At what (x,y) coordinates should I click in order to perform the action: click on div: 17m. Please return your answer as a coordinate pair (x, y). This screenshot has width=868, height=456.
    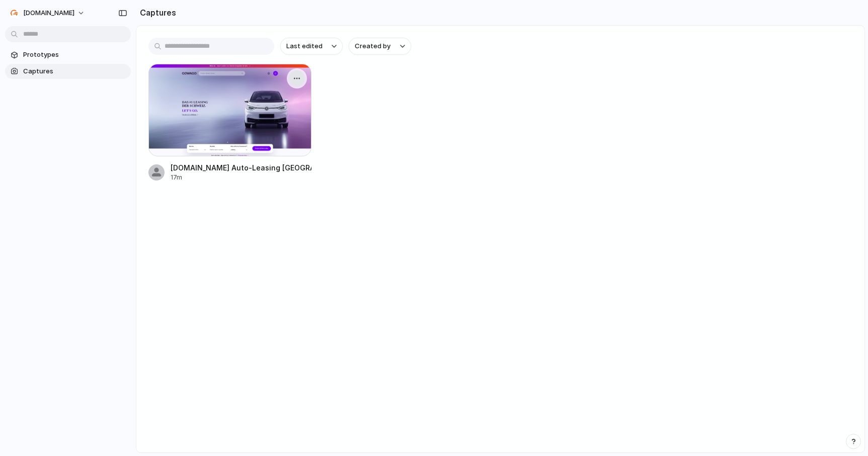
    Looking at the image, I should click on (241, 177).